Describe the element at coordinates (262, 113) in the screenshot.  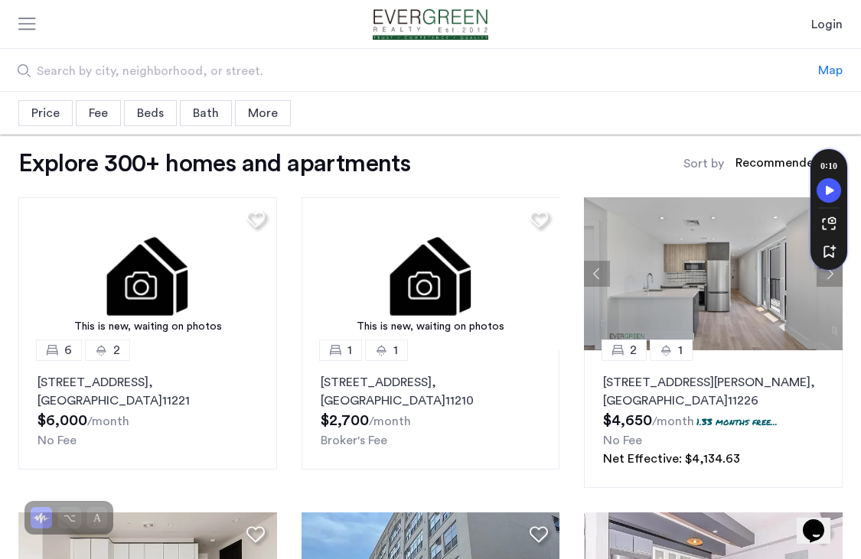
I see `div: More` at that location.